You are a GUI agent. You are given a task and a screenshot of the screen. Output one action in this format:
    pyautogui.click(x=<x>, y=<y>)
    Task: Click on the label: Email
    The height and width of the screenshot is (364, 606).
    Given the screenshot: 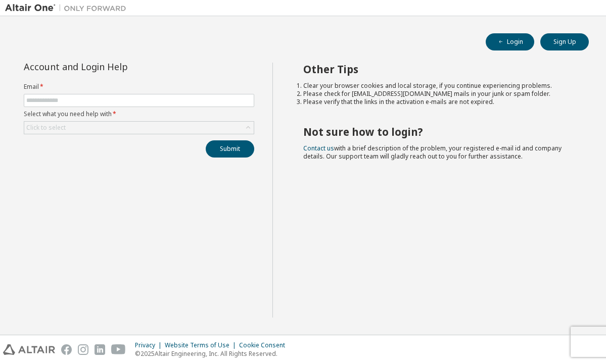 What is the action you would take?
    pyautogui.click(x=139, y=87)
    